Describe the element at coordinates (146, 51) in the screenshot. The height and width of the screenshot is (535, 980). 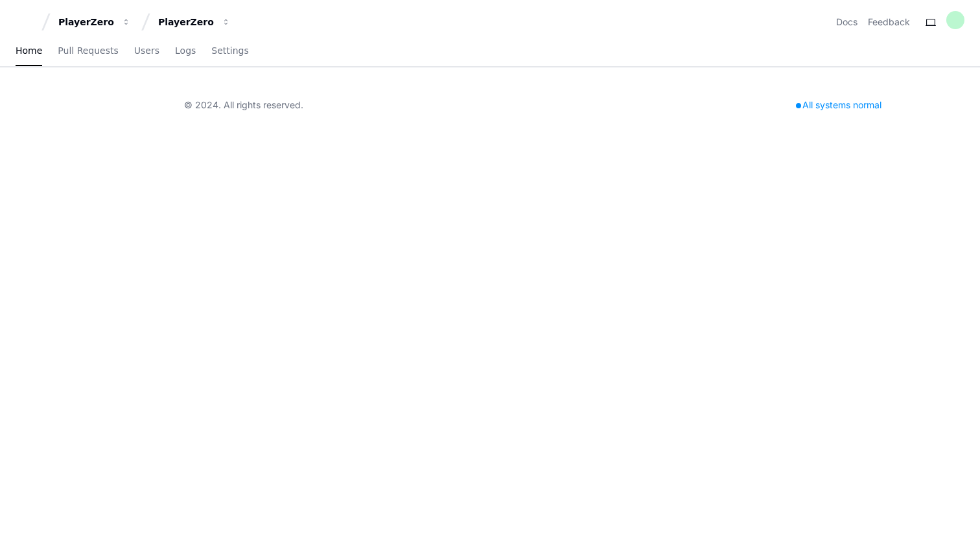
I see `a: Users` at that location.